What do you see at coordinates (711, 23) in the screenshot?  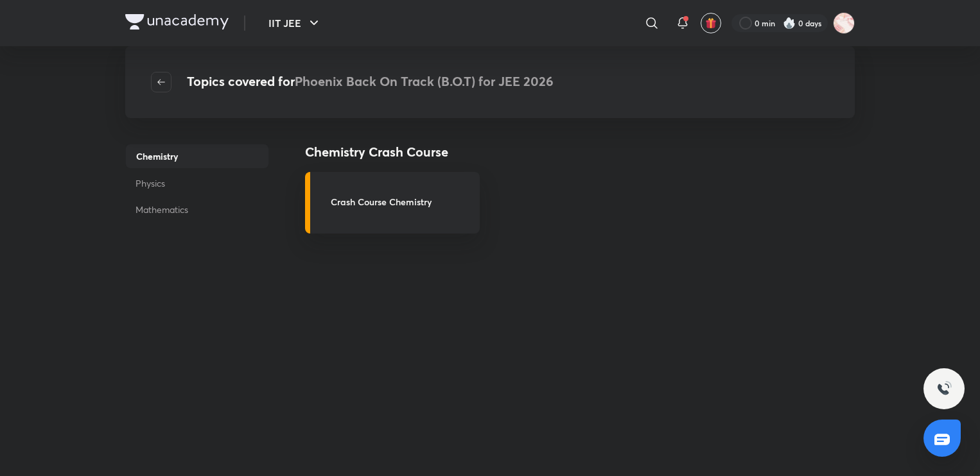 I see `button: avatar` at bounding box center [711, 23].